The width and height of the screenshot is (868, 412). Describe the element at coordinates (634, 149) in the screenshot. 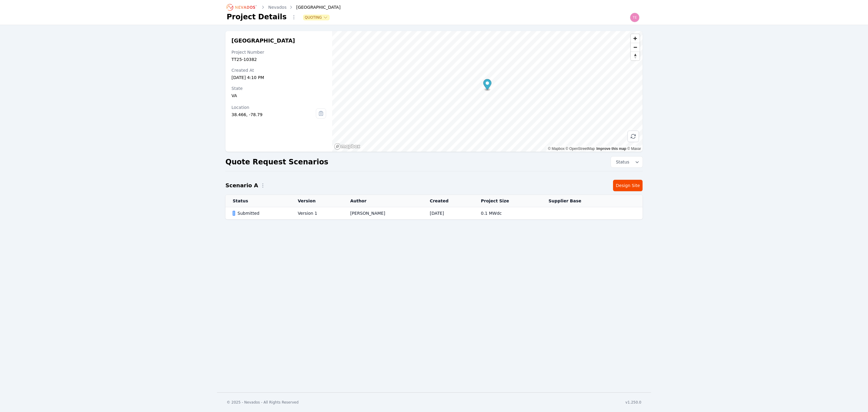

I see `a: Maxar` at that location.